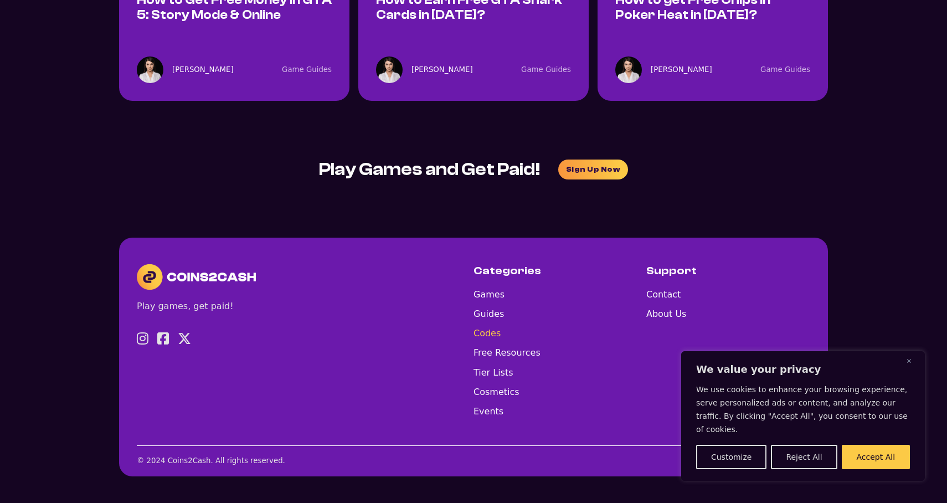  I want to click on button: Reject All, so click(803, 457).